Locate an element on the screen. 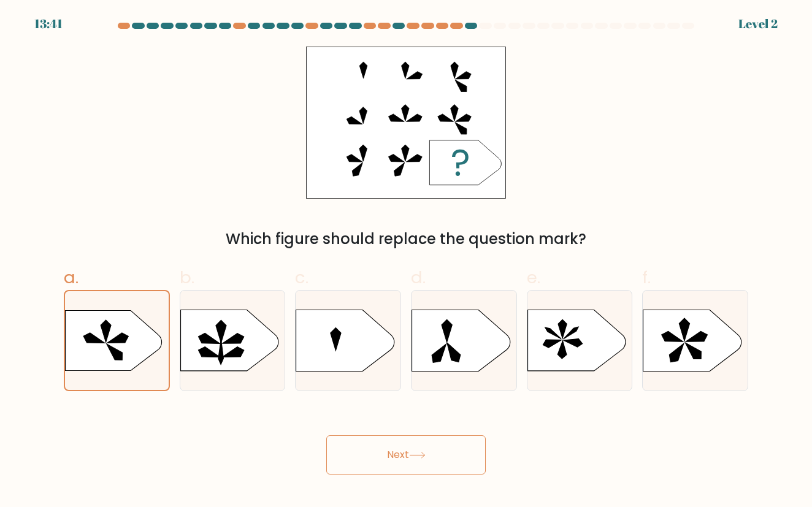  span: e. is located at coordinates (533, 277).